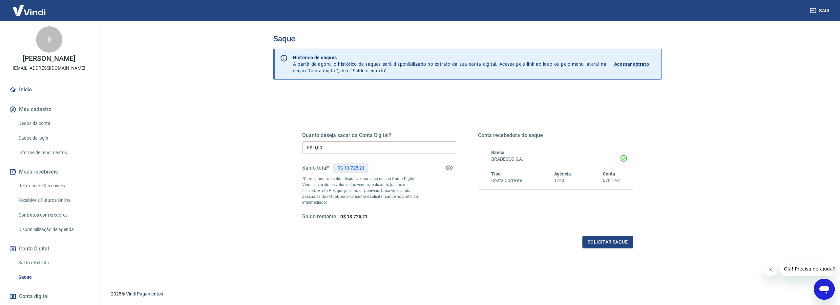 Image resolution: width=840 pixels, height=305 pixels. Describe the element at coordinates (29, 10) in the screenshot. I see `img: Vindi` at that location.